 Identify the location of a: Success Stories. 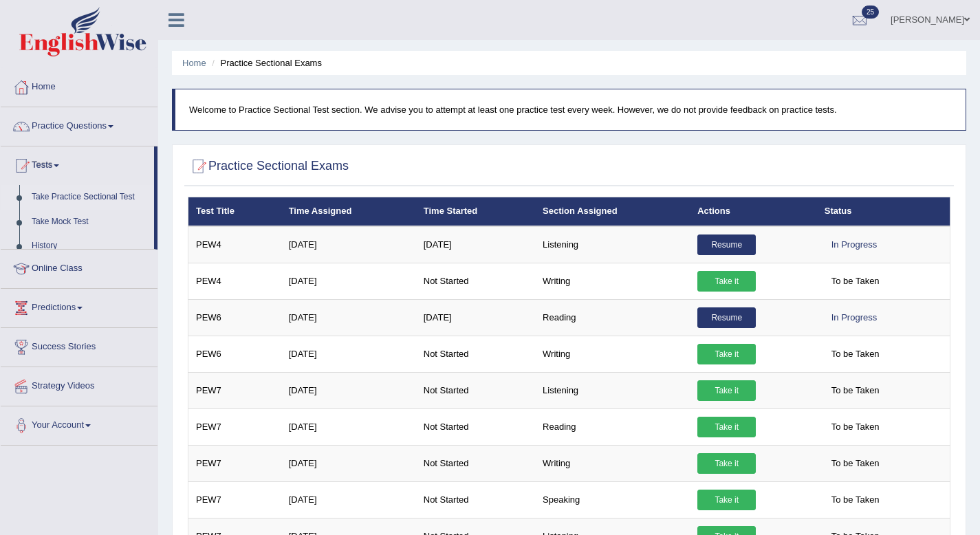
(79, 346).